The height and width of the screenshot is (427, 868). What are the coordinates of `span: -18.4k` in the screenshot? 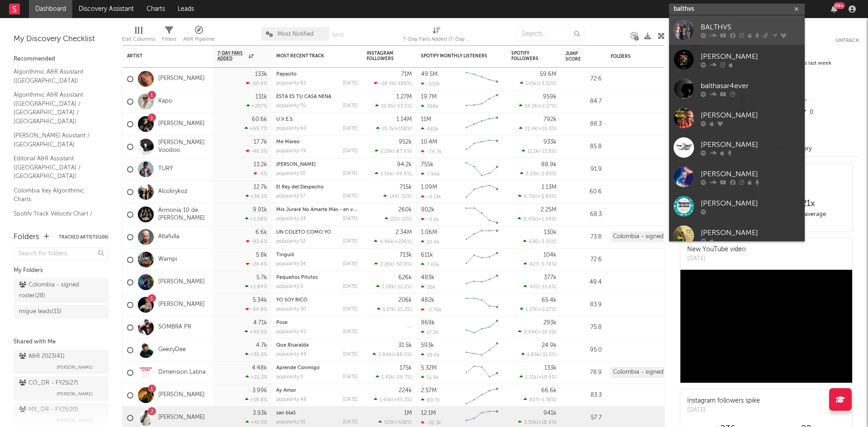 It's located at (387, 84).